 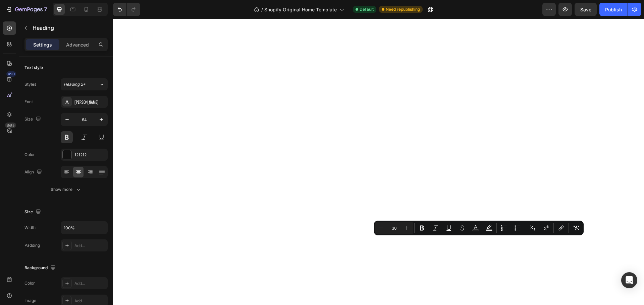 What do you see at coordinates (614, 10) in the screenshot?
I see `button: Publish` at bounding box center [614, 10].